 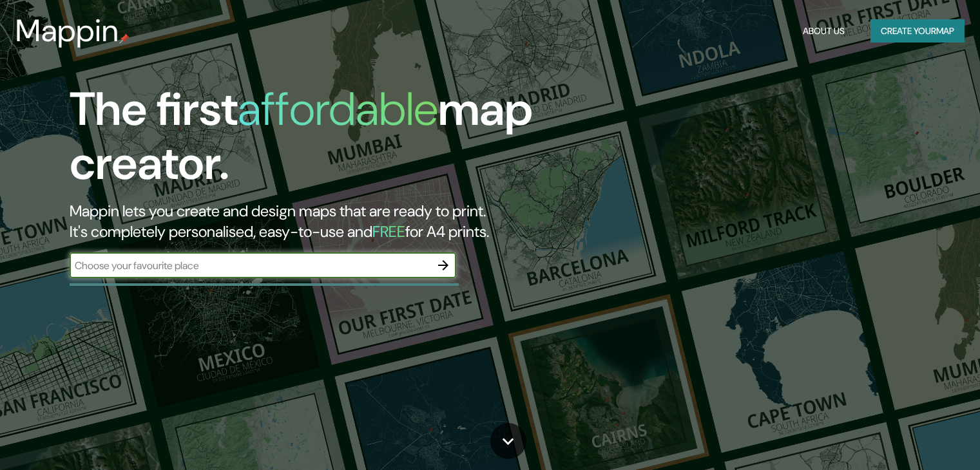 What do you see at coordinates (315, 221) in the screenshot?
I see `h2: Mappin lets you create and design maps that are ready to print. It's completely personalised, eas...` at bounding box center [315, 221].